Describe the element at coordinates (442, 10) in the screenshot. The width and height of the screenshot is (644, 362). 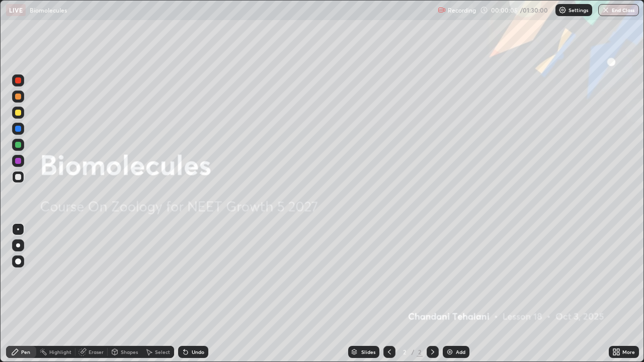
I see `img: recording.375f2c34.svg` at that location.